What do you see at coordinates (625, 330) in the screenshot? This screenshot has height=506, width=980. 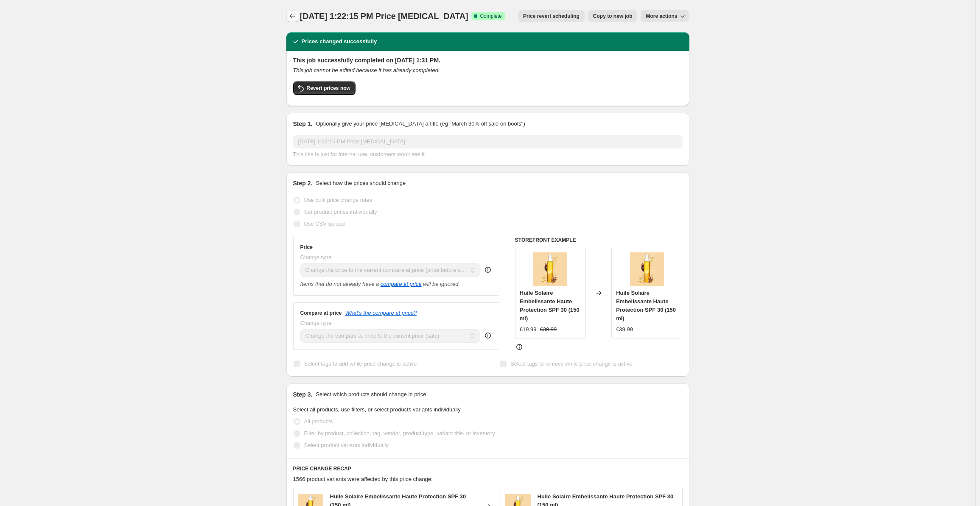 I see `div: €39.99` at bounding box center [625, 330].